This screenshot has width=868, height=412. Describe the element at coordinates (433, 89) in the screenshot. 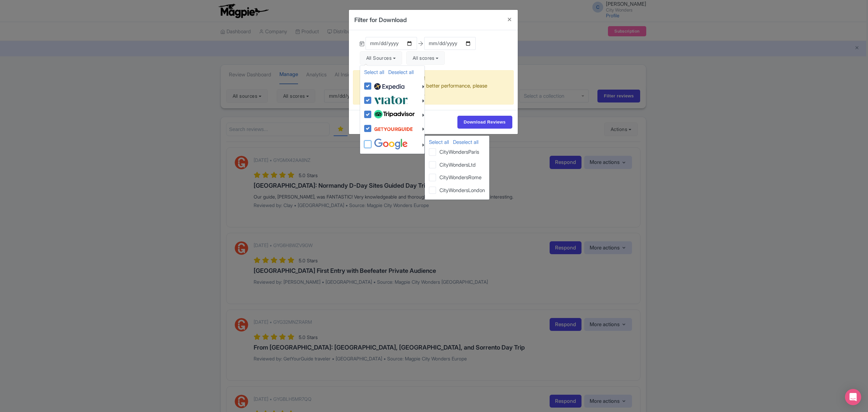

I see `p: You have 20154 reviews. For better performance, please download in smaller batches.` at that location.